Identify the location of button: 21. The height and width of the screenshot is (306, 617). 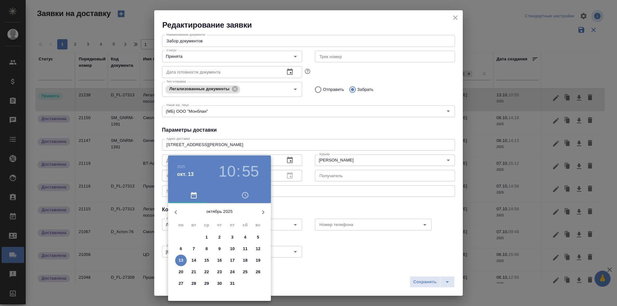
(194, 272).